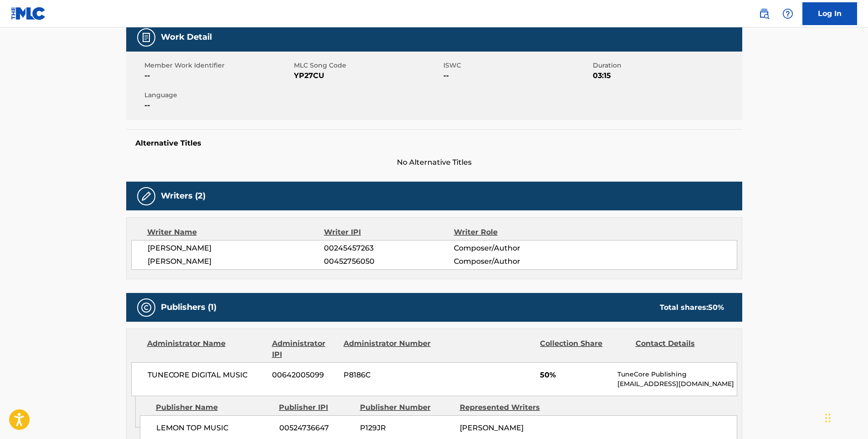  Describe the element at coordinates (367, 76) in the screenshot. I see `span: YP27CU` at that location.